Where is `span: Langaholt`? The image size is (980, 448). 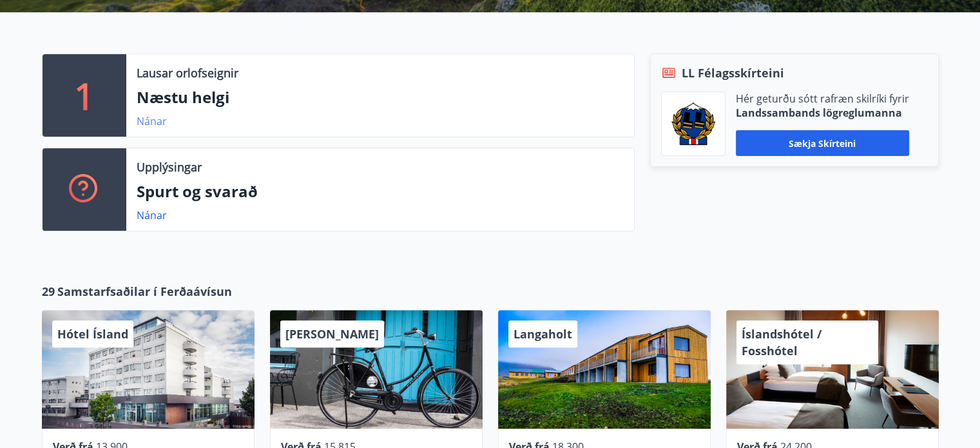
span: Langaholt is located at coordinates (542, 334).